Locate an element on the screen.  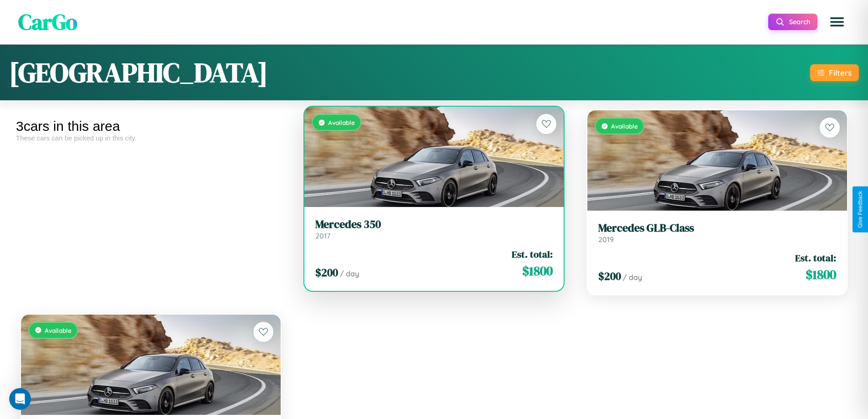
span: CarGo is located at coordinates (48, 22).